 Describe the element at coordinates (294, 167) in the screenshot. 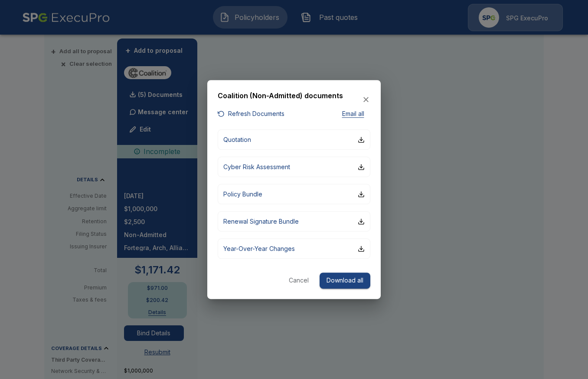

I see `button: Cyber Risk Assessment` at that location.